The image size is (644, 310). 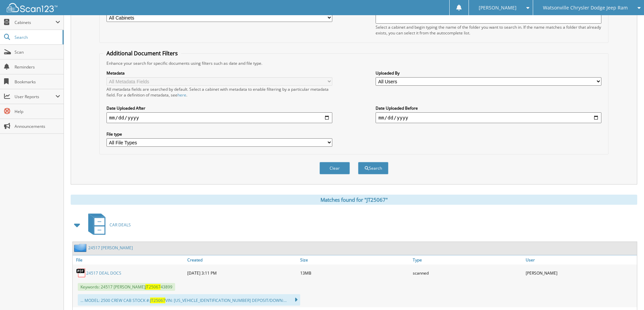 What do you see at coordinates (35, 22) in the screenshot?
I see `span: Cabinets` at bounding box center [35, 22].